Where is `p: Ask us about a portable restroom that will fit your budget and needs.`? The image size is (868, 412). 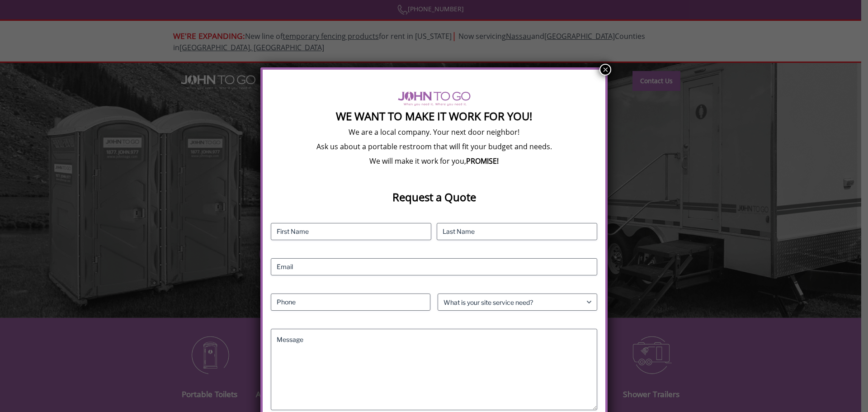 p: Ask us about a portable restroom that will fit your budget and needs. is located at coordinates (434, 146).